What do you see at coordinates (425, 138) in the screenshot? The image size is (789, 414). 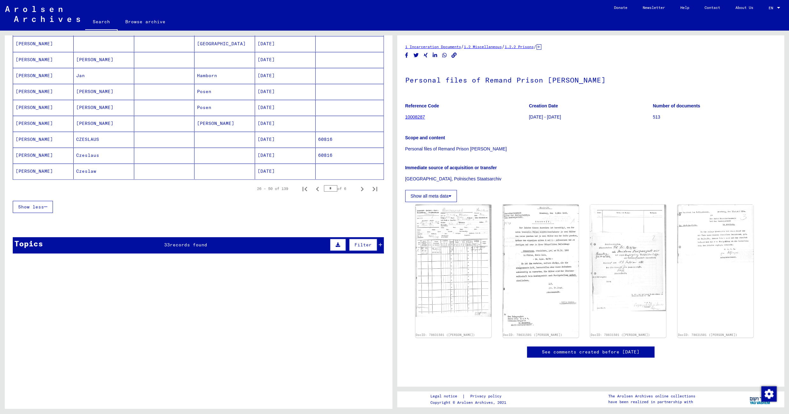 I see `b: Scope and content` at bounding box center [425, 138].